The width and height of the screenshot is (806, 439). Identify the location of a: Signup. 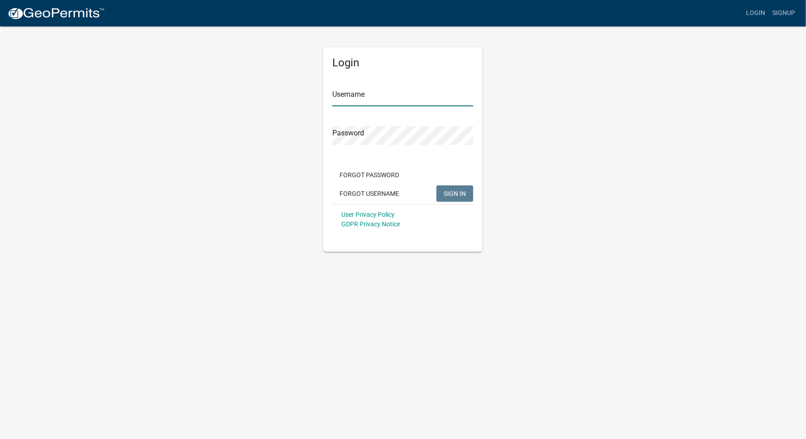
(783, 13).